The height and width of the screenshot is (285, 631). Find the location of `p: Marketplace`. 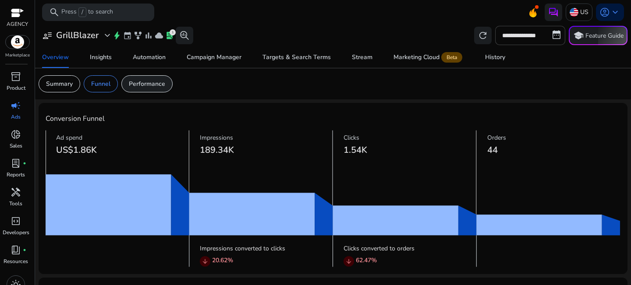

p: Marketplace is located at coordinates (18, 55).